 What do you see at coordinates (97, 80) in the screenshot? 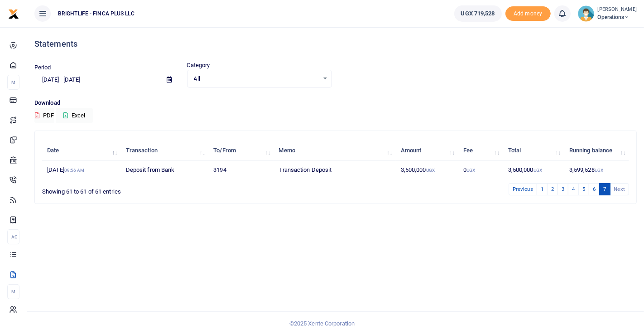
I see `input: select period` at bounding box center [97, 80].